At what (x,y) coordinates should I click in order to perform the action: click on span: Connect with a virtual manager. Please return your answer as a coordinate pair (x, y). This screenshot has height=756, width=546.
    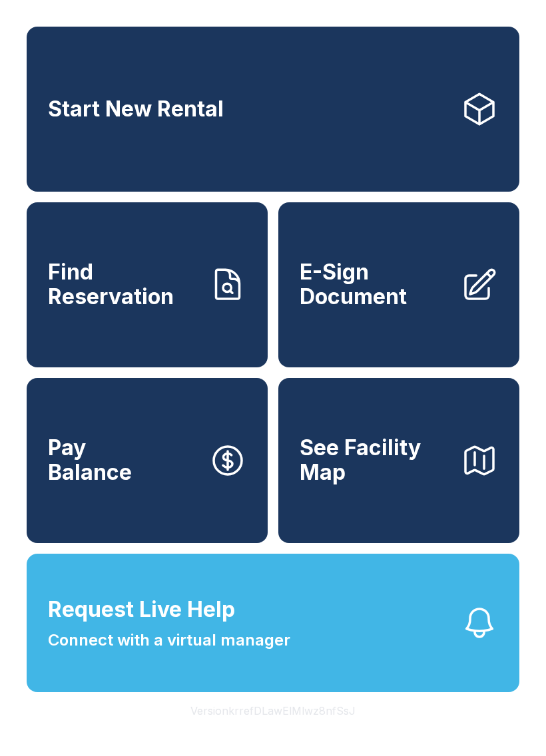
    Looking at the image, I should click on (169, 640).